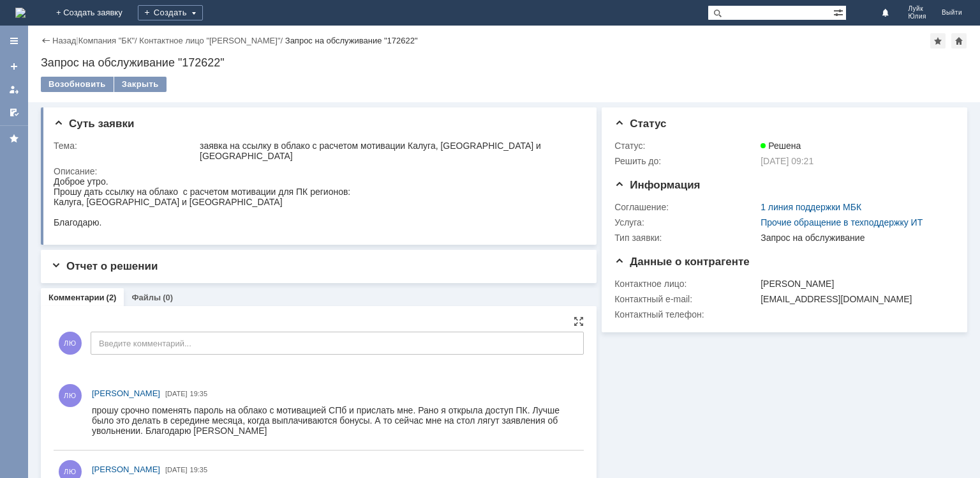  Describe the element at coordinates (579, 321) in the screenshot. I see `div: На всю страницу` at that location.